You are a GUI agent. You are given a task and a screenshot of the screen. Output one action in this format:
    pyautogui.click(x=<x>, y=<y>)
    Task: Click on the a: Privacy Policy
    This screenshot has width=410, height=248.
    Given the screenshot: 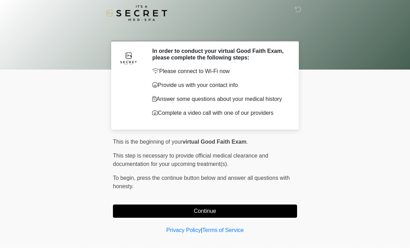 What is the action you would take?
    pyautogui.click(x=184, y=230)
    